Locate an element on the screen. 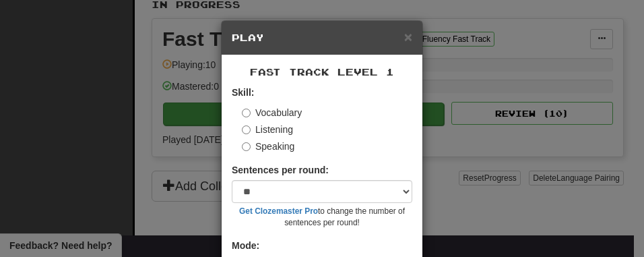 The width and height of the screenshot is (644, 257). input: Vocabulary is located at coordinates (246, 112).